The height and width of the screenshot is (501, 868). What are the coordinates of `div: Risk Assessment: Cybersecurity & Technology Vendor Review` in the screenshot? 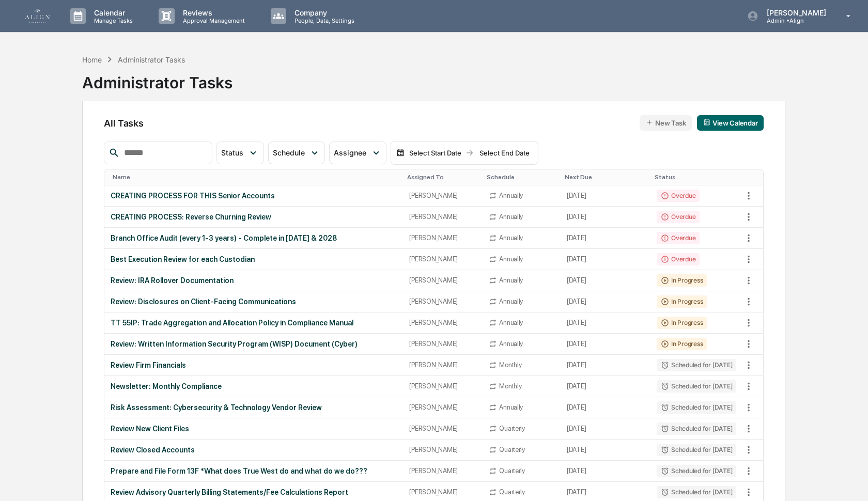 It's located at (254, 407).